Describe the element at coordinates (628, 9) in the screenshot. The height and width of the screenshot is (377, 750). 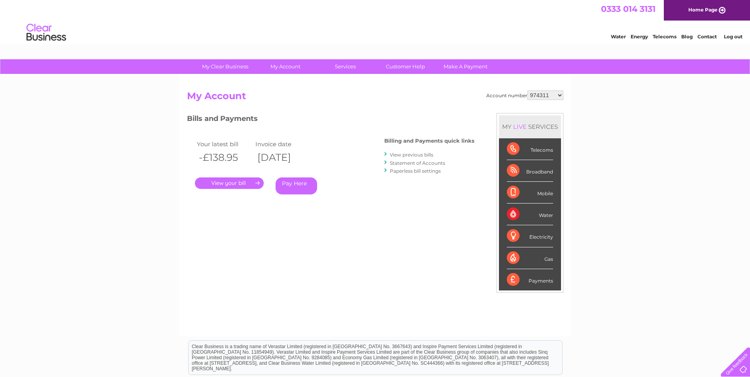
I see `a: 0333 014 3131` at that location.